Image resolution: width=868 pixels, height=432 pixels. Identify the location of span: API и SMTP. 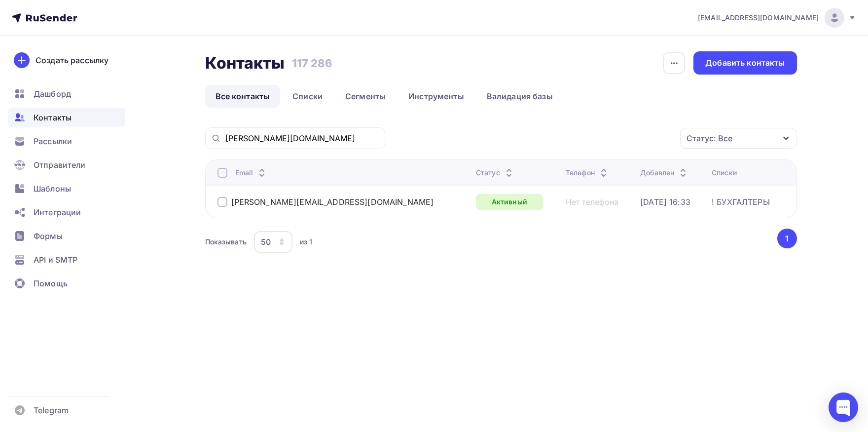
(55, 260).